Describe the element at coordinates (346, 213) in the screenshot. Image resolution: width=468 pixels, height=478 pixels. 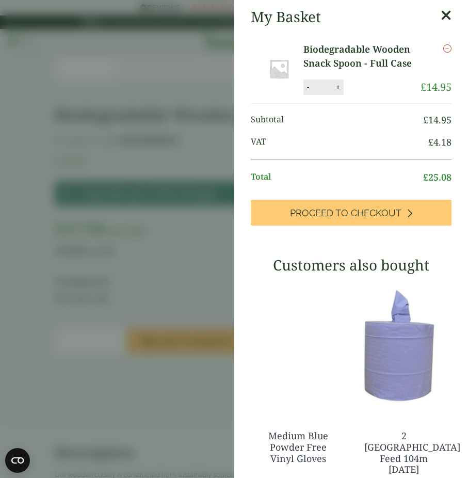
I see `span: Proceed to Checkout` at that location.